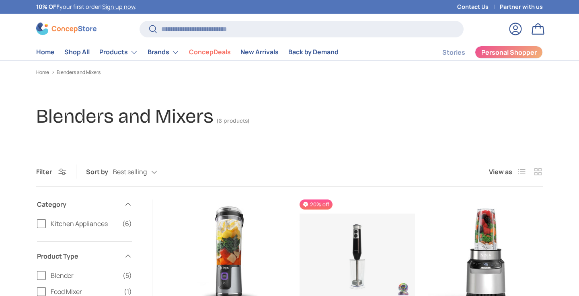  Describe the element at coordinates (260, 52) in the screenshot. I see `a: New Arrivals` at that location.